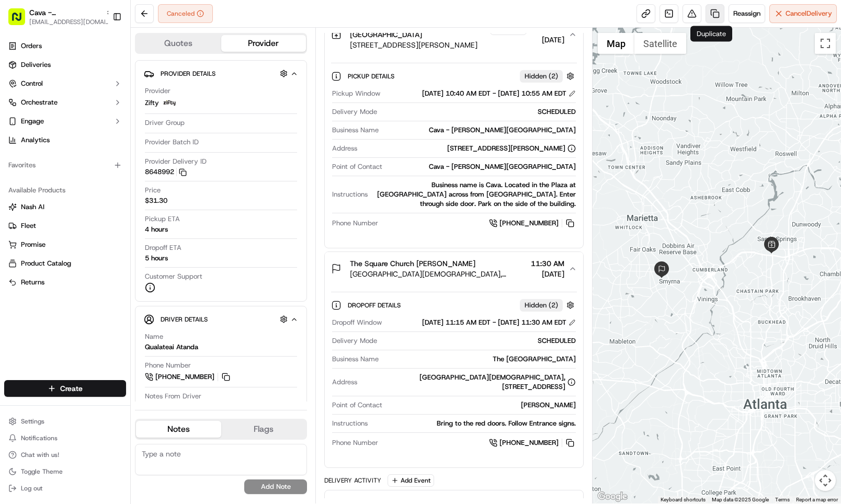 This screenshot has width=841, height=504. I want to click on span: Dropoff Details, so click(375, 306).